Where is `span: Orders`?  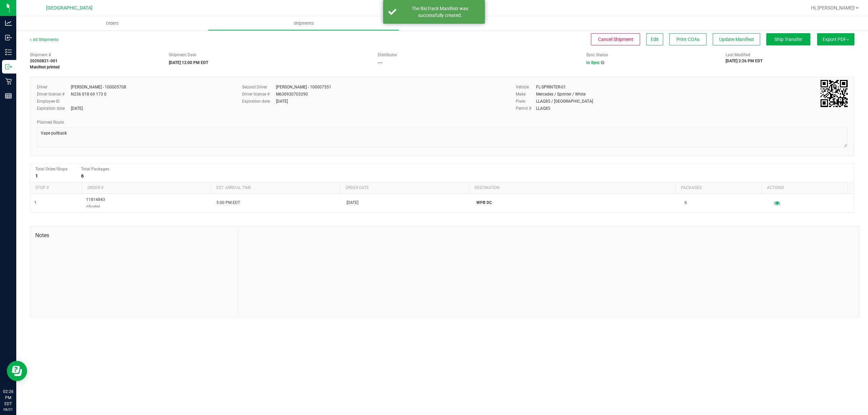
span: Orders is located at coordinates (113, 23).